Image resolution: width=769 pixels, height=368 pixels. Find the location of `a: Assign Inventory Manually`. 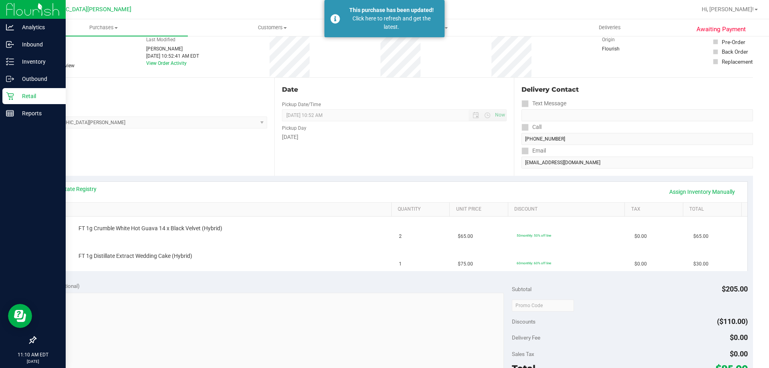

a: Assign Inventory Manually is located at coordinates (702, 192).